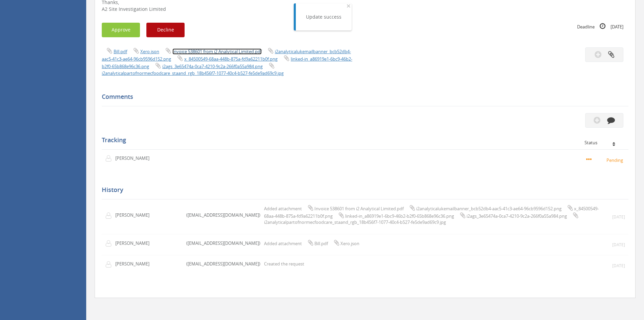 The height and width of the screenshot is (320, 644). Describe the element at coordinates (217, 52) in the screenshot. I see `a: Invoice 538601 from i2 Analytical Limited.pdf` at that location.